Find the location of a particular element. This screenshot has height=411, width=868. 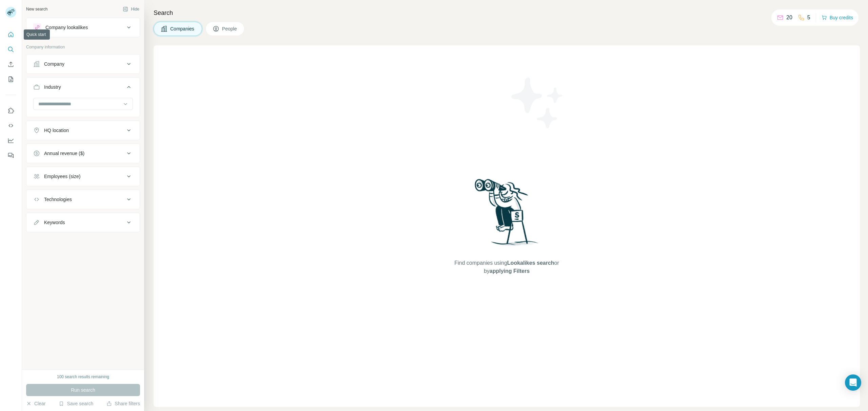

button: Share filters is located at coordinates (123, 404).